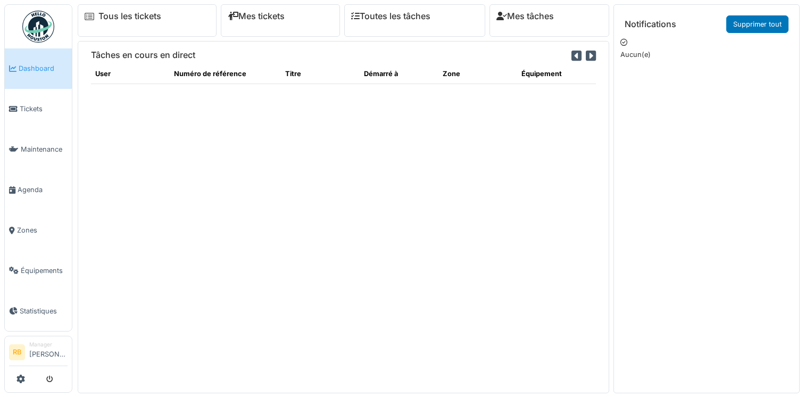  Describe the element at coordinates (44, 270) in the screenshot. I see `span: Équipements` at that location.